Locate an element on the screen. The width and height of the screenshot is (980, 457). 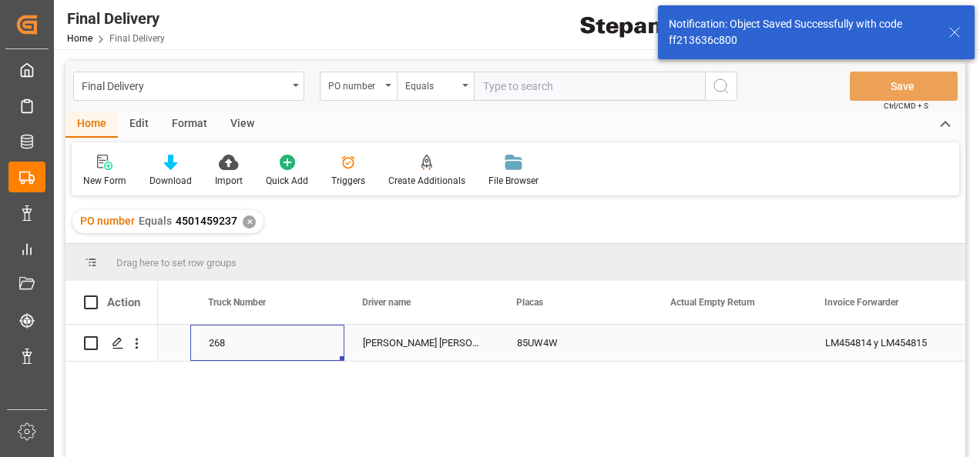
span: Truck Number is located at coordinates (237, 303).